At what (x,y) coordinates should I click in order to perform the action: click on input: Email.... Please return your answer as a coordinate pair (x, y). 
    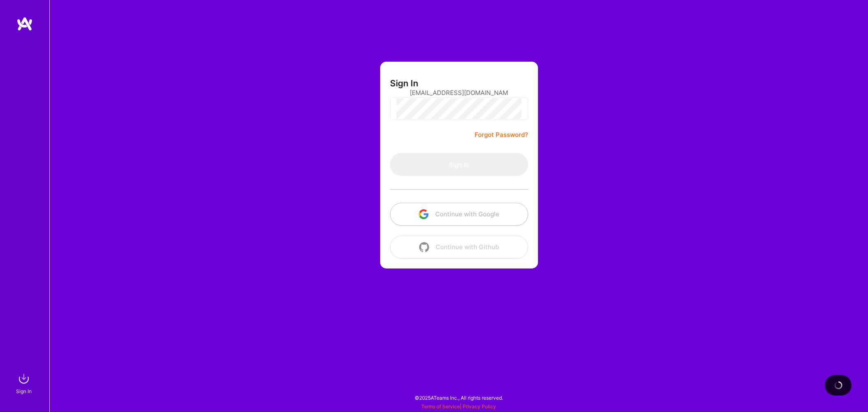
    Looking at the image, I should click on (459, 93).